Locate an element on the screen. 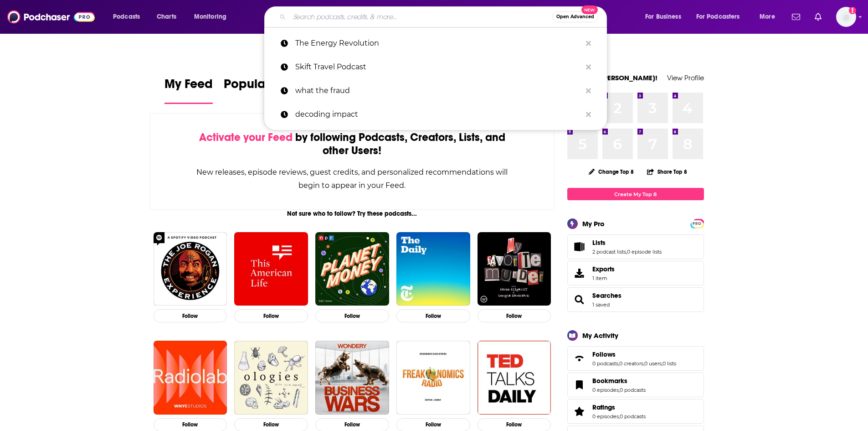 The image size is (868, 431). a: My Feed is located at coordinates (188, 90).